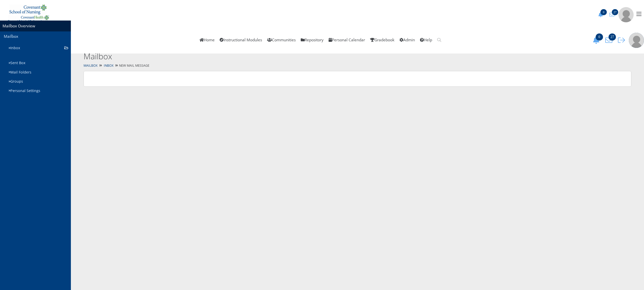  I want to click on a: Groups, so click(39, 81).